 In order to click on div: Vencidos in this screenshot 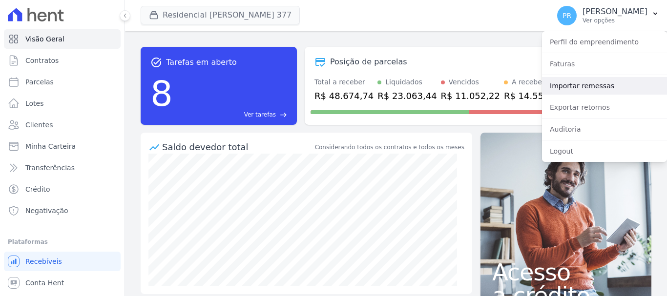, I will do `click(464, 82)`.